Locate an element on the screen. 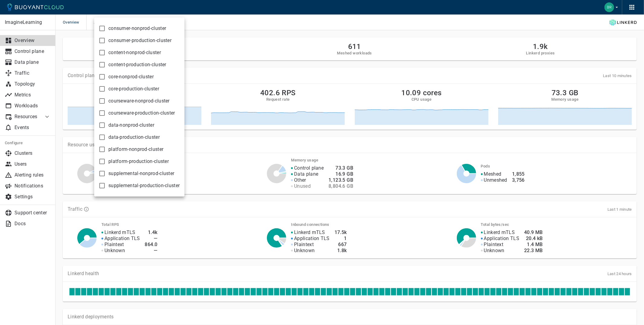 This screenshot has height=325, width=644. span: courseware-nonprod-cluster is located at coordinates (139, 101).